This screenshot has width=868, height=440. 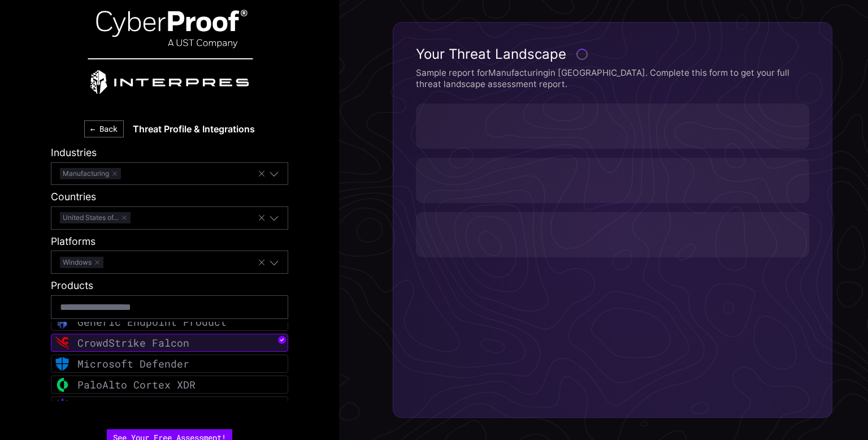 What do you see at coordinates (62, 405) in the screenshot?
I see `img: SentinelOne Singularity` at bounding box center [62, 405].